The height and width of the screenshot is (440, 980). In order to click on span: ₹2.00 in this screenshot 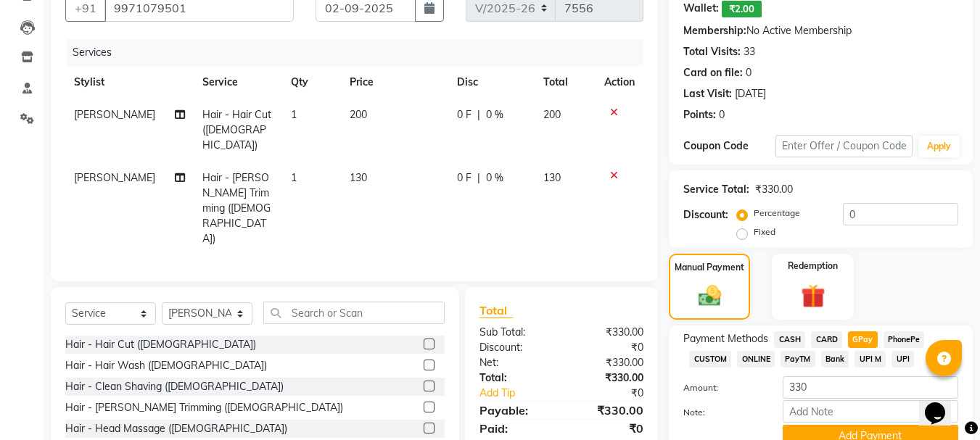, I will do `click(741, 9)`.